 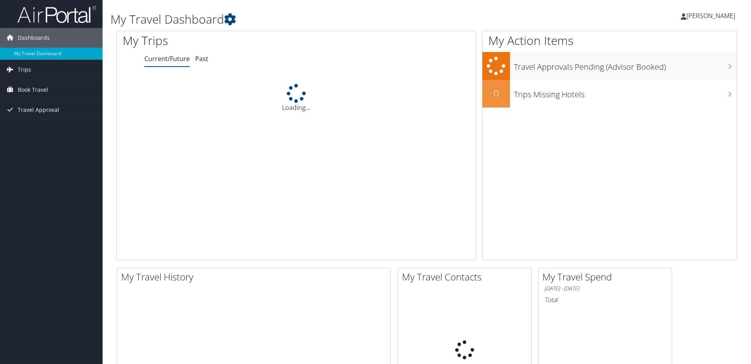 I want to click on img: airportal-logo.png, so click(x=57, y=14).